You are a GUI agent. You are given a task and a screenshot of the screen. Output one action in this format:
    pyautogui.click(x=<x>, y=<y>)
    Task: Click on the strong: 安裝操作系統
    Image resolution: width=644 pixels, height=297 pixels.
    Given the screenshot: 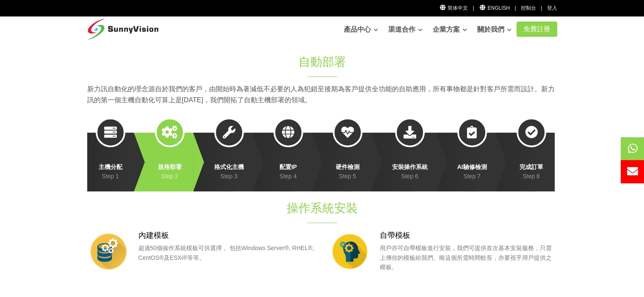 What is the action you would take?
    pyautogui.click(x=410, y=167)
    